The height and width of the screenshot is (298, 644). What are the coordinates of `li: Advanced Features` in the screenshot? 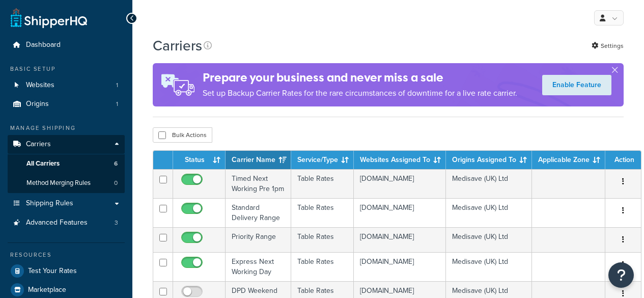 It's located at (66, 223).